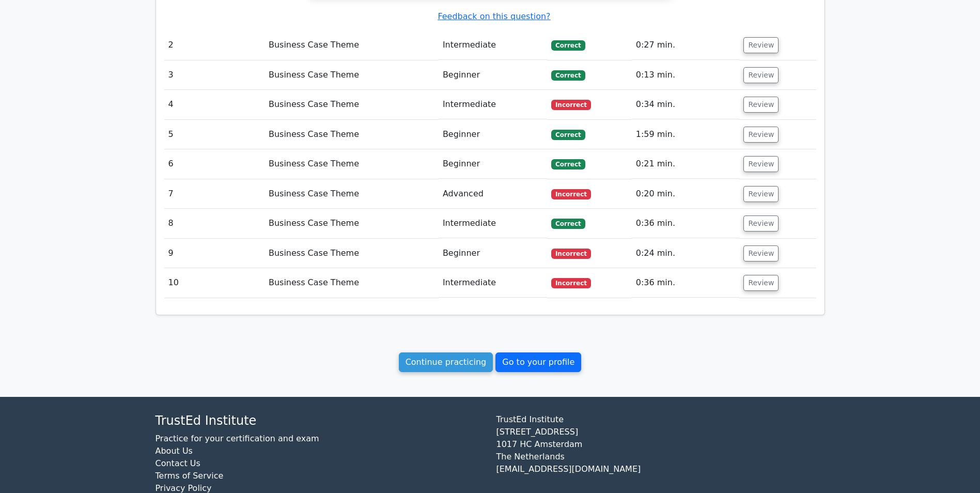 This screenshot has height=493, width=980. What do you see at coordinates (686, 45) in the screenshot?
I see `td: 0:27 min.` at bounding box center [686, 45].